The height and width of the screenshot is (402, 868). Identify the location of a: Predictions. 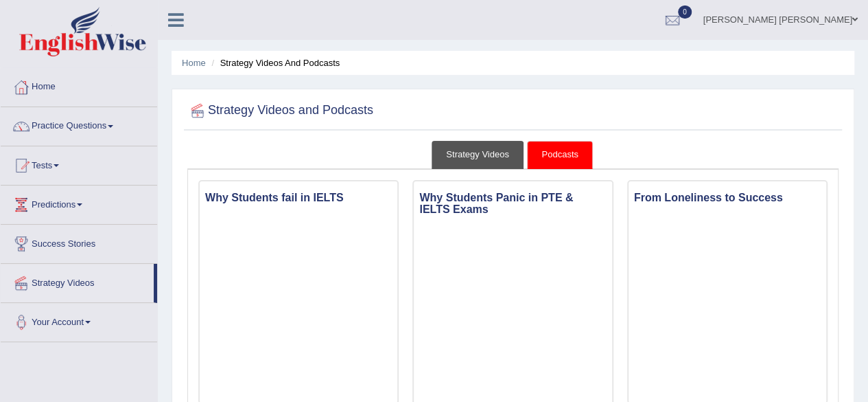
(79, 203).